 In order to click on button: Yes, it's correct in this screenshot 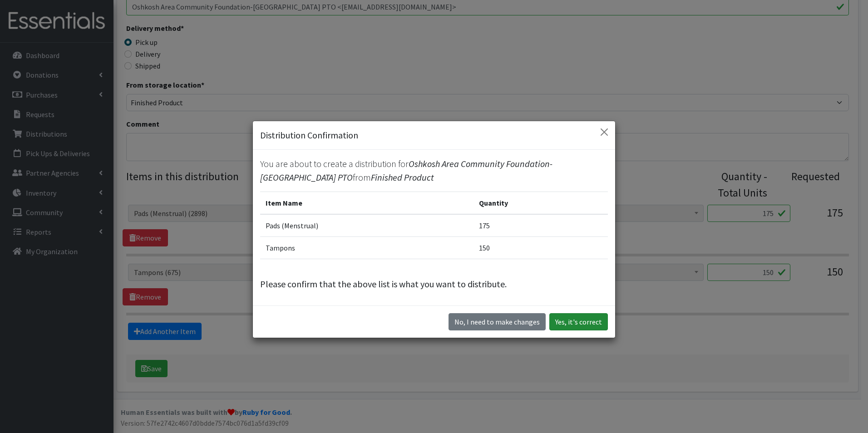, I will do `click(579, 322)`.